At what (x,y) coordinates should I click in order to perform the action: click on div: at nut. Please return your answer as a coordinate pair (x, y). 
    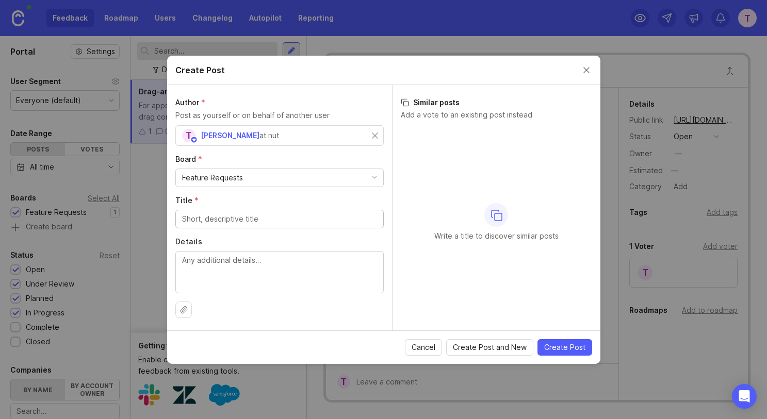
    Looking at the image, I should click on (269, 136).